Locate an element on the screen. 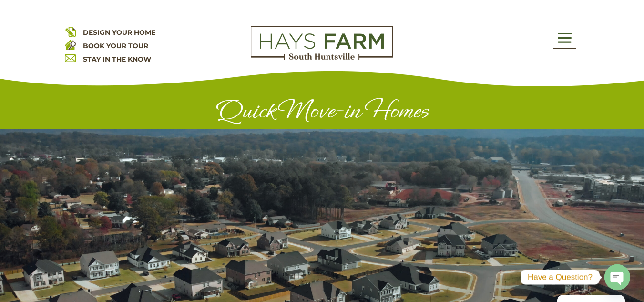 The image size is (644, 302). img: Logo is located at coordinates (322, 43).